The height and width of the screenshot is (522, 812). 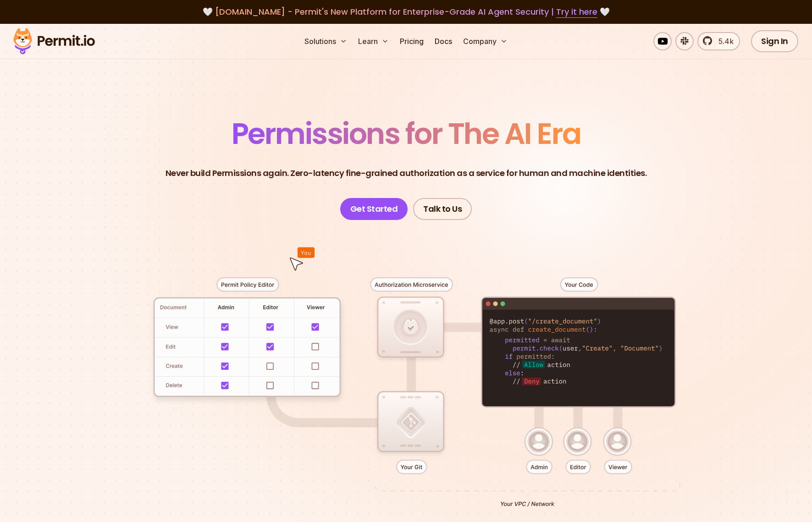 I want to click on a: Get Started, so click(x=374, y=209).